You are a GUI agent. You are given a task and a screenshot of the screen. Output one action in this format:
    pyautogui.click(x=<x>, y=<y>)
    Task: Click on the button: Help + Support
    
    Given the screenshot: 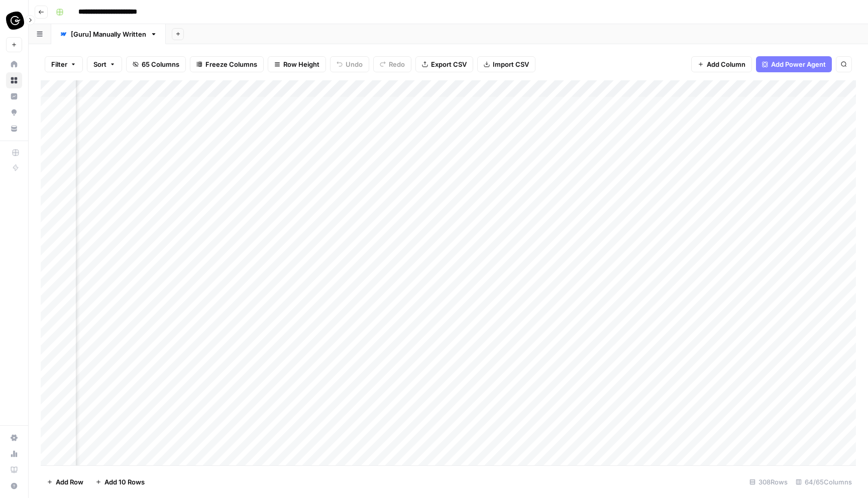 What is the action you would take?
    pyautogui.click(x=14, y=486)
    